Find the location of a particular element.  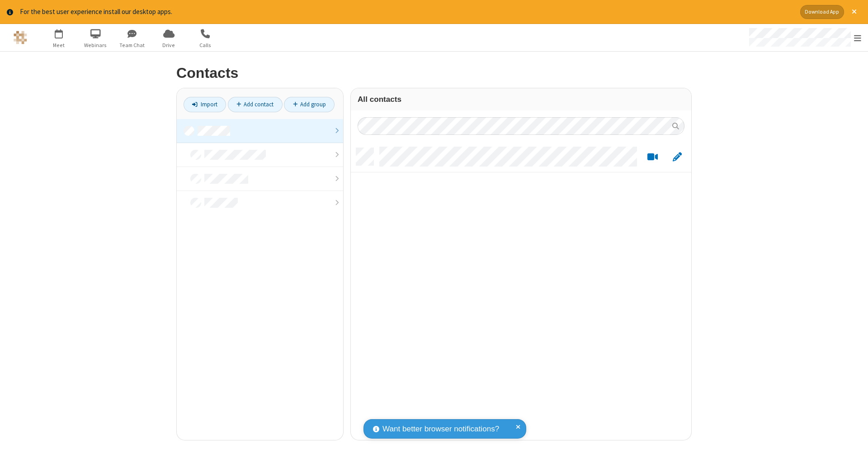

div: For the best user experience install our desktop apps. is located at coordinates (407, 12).